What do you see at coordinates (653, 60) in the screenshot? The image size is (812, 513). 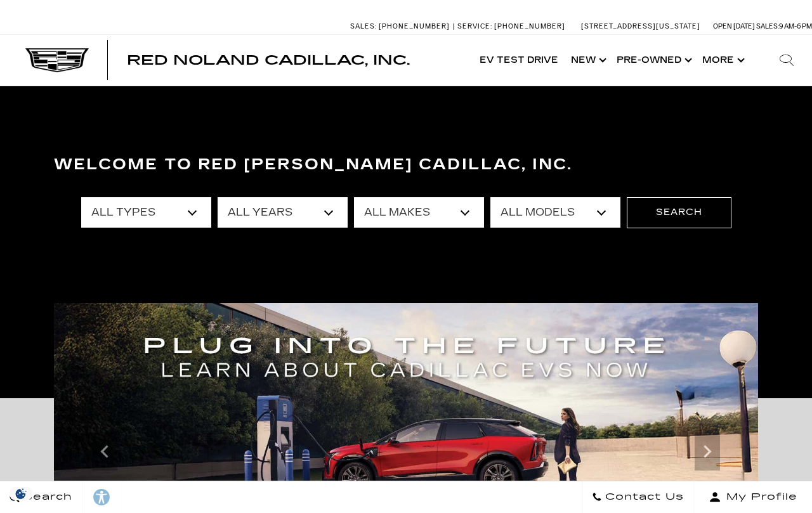 I see `a: Pre-Owned` at bounding box center [653, 60].